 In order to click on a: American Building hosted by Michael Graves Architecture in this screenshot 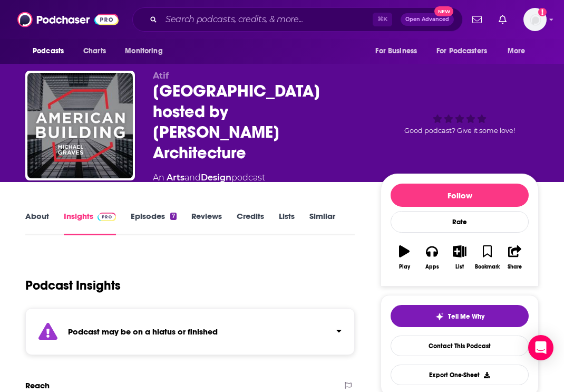, I will do `click(80, 126)`.